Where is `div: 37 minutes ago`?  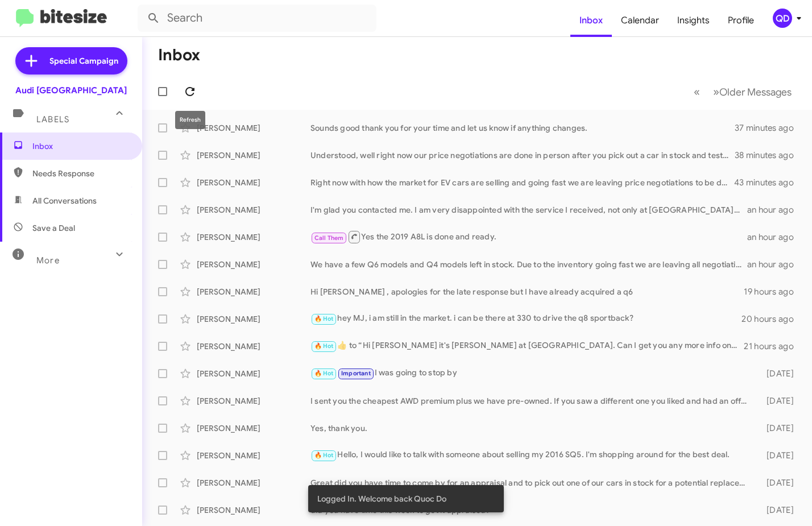 div: 37 minutes ago is located at coordinates (768, 128).